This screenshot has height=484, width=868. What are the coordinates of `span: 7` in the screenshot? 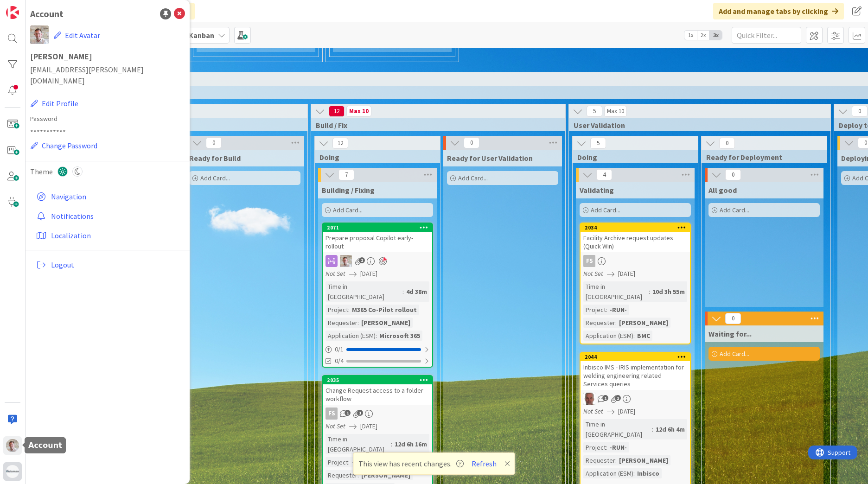 It's located at (346, 174).